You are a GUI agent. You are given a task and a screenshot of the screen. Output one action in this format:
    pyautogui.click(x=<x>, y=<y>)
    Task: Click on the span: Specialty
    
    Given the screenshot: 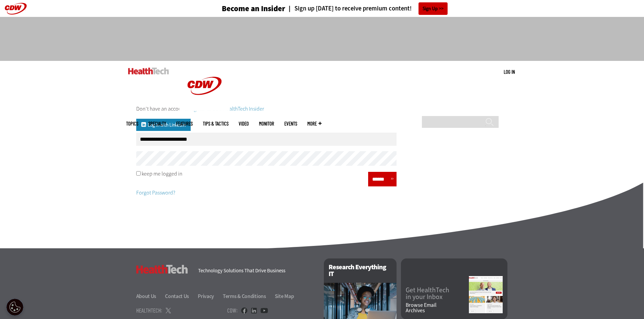 What is the action you would take?
    pyautogui.click(x=157, y=123)
    